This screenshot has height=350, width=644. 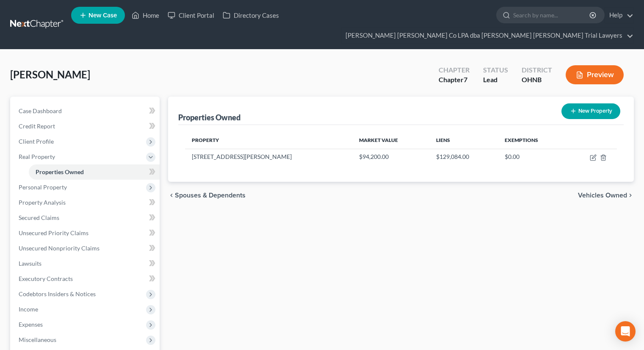 I want to click on i: chevron_left, so click(x=171, y=195).